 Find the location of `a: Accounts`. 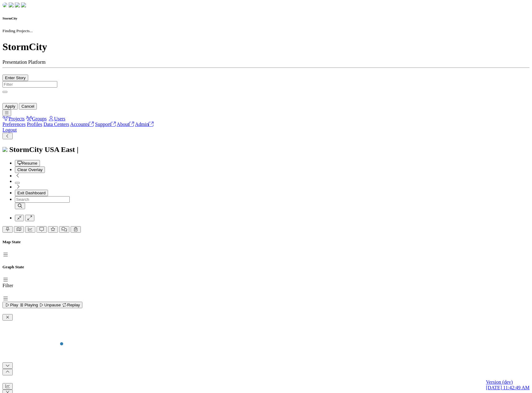

a: Accounts is located at coordinates (82, 124).